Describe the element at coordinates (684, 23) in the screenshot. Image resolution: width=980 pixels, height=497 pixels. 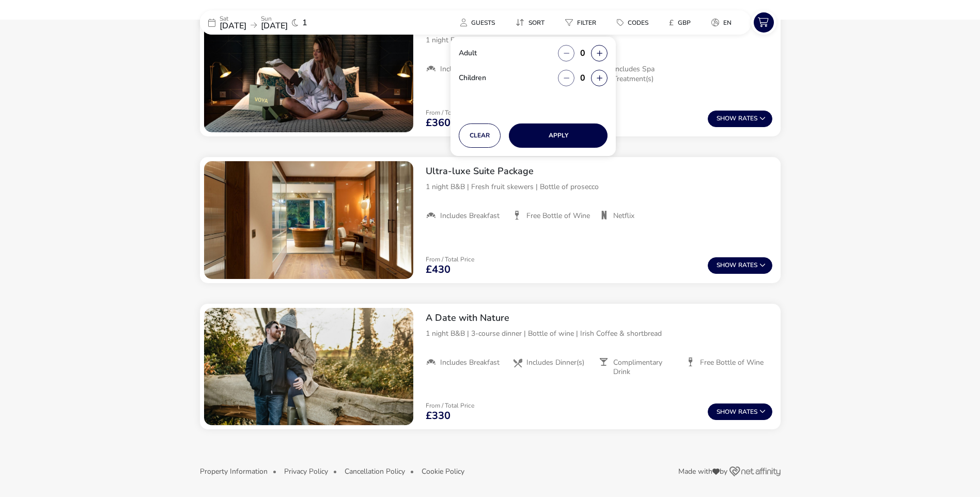
I see `span: GBP` at that location.